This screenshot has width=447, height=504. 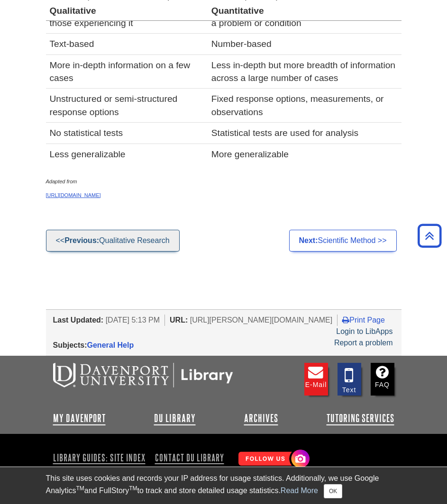 I want to click on span: Subjects:, so click(x=70, y=345).